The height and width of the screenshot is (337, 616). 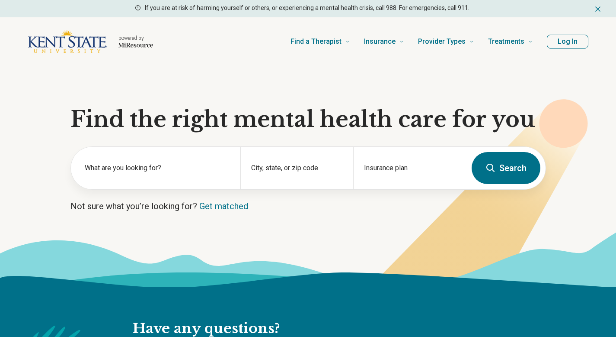 What do you see at coordinates (307, 8) in the screenshot?
I see `p: If you are at risk of harming yourself or others, or experiencing a mental health crisis, call 98...` at bounding box center [307, 8].